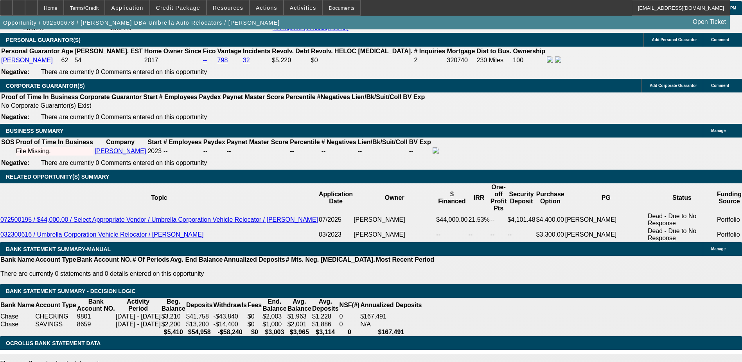  Describe the element at coordinates (350, 324) in the screenshot. I see `td: 0` at that location.